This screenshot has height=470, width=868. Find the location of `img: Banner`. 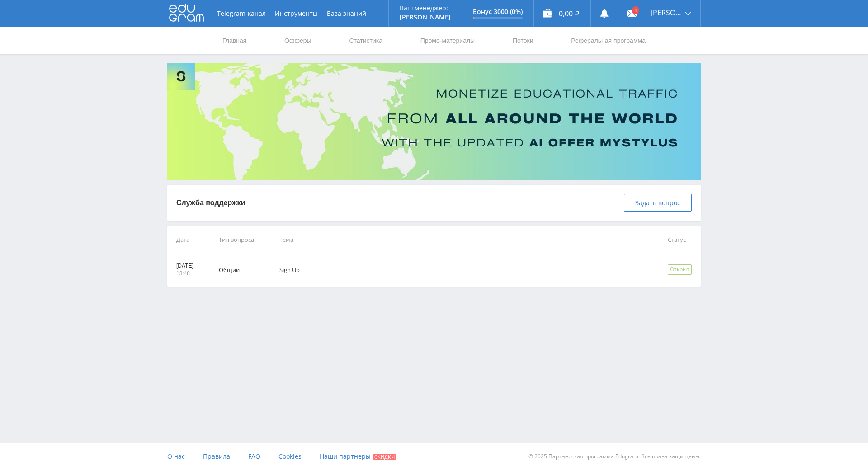

img: Banner is located at coordinates (434, 122).